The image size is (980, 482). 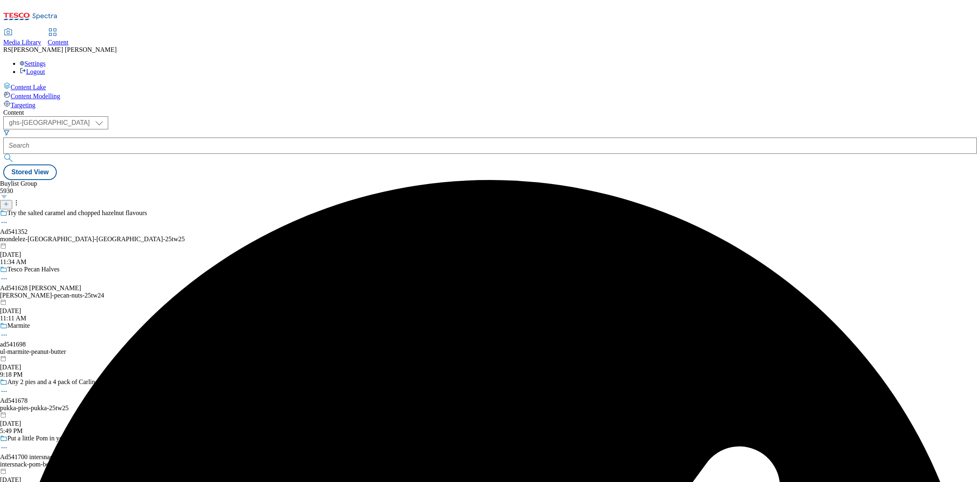 I want to click on div: Marmite, so click(x=18, y=326).